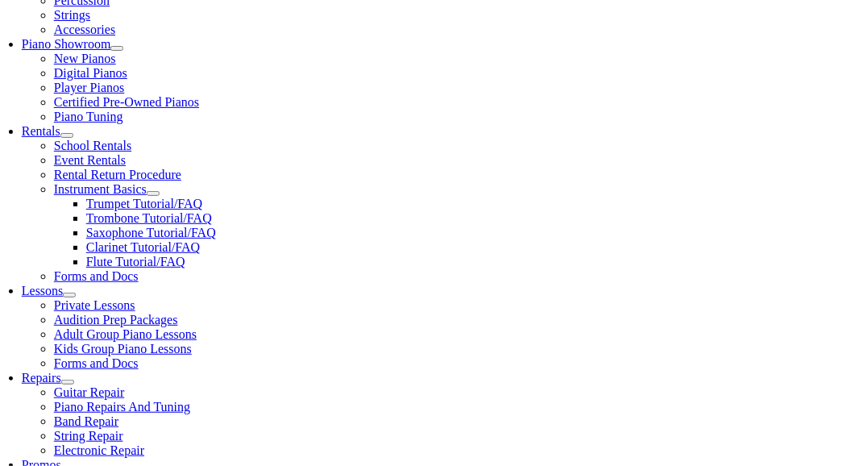 The height and width of the screenshot is (466, 868). I want to click on span: Piano Showroom, so click(67, 44).